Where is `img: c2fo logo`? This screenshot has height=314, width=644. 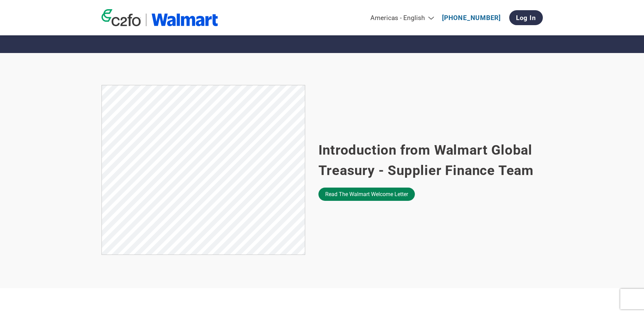
img: c2fo logo is located at coordinates (121, 18).